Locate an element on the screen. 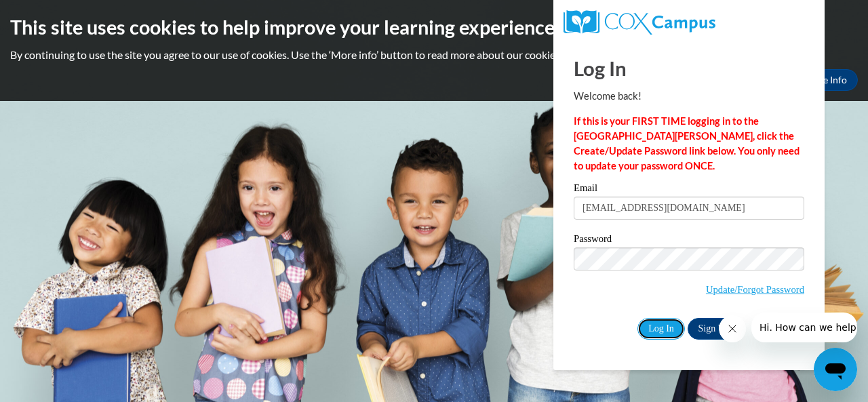 The width and height of the screenshot is (868, 402). h2: This site uses cookies to help improve your learning experience. is located at coordinates (434, 27).